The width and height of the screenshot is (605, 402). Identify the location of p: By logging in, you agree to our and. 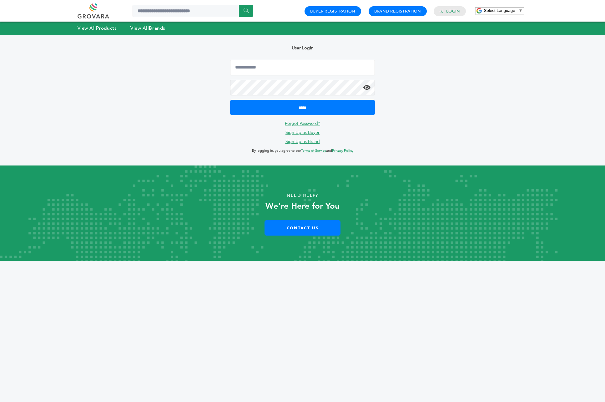
(303, 151).